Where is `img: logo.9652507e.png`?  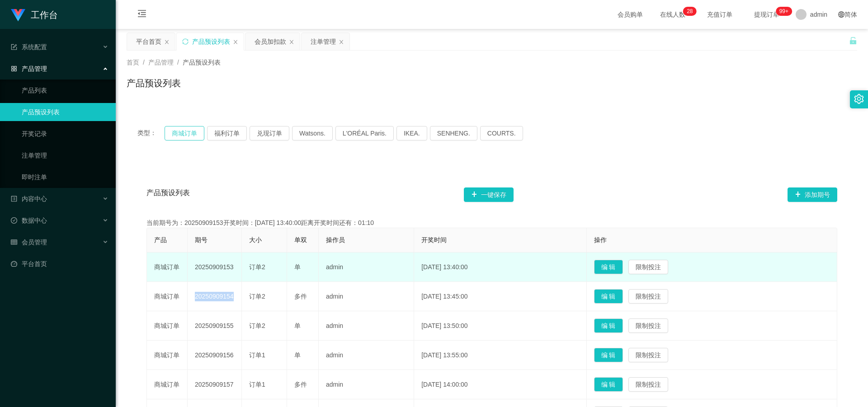 img: logo.9652507e.png is located at coordinates (18, 15).